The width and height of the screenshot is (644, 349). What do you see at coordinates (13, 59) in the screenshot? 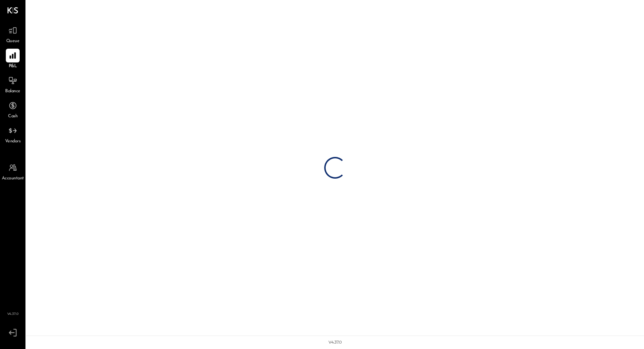
I see `a: P&L` at bounding box center [13, 59].